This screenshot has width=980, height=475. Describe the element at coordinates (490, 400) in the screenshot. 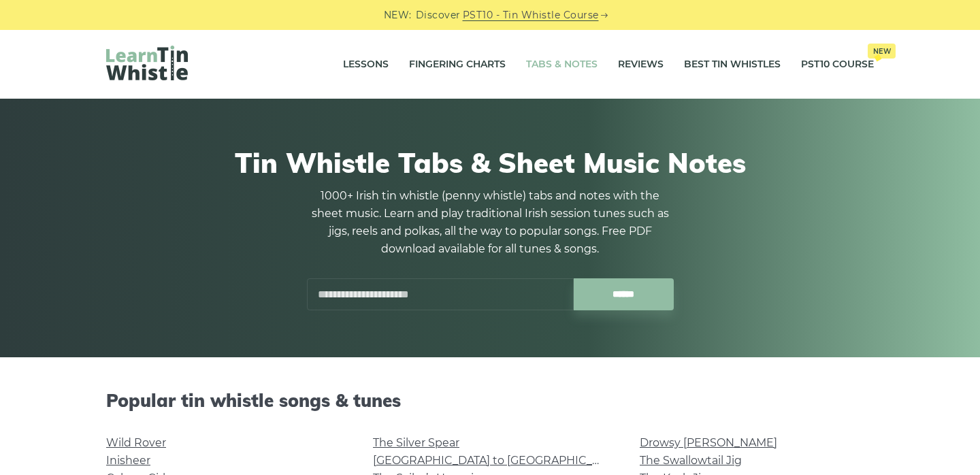

I see `h2: Popular tin whistle songs & tunes` at that location.